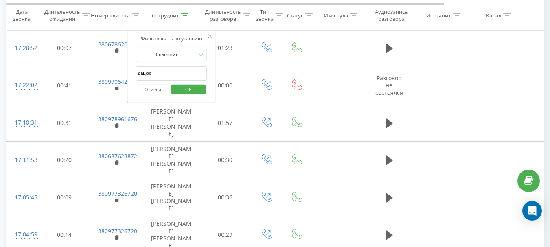 The height and width of the screenshot is (247, 550). Describe the element at coordinates (389, 85) in the screenshot. I see `span: Разговор не состоялся` at that location.